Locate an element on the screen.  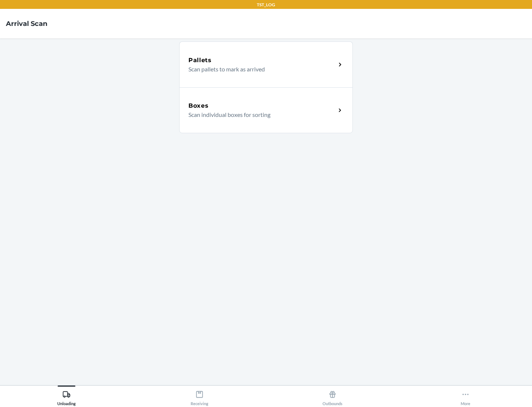
div: Outbounds is located at coordinates (333, 396).